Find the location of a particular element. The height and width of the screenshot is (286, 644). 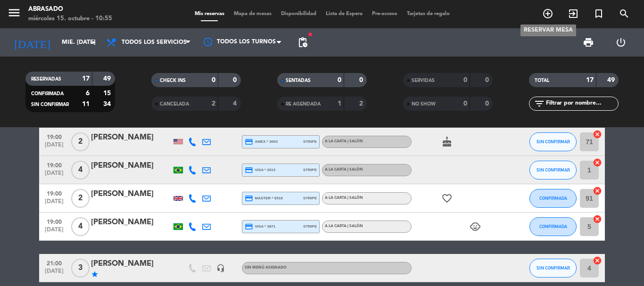

span: SERVIDAS is located at coordinates (423, 81).